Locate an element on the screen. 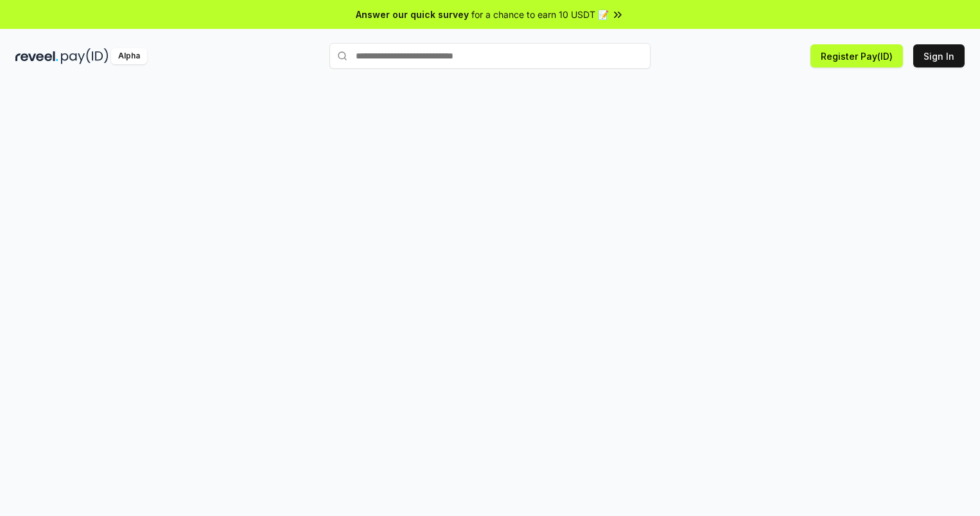 The image size is (980, 516). div: Alpha is located at coordinates (129, 56).